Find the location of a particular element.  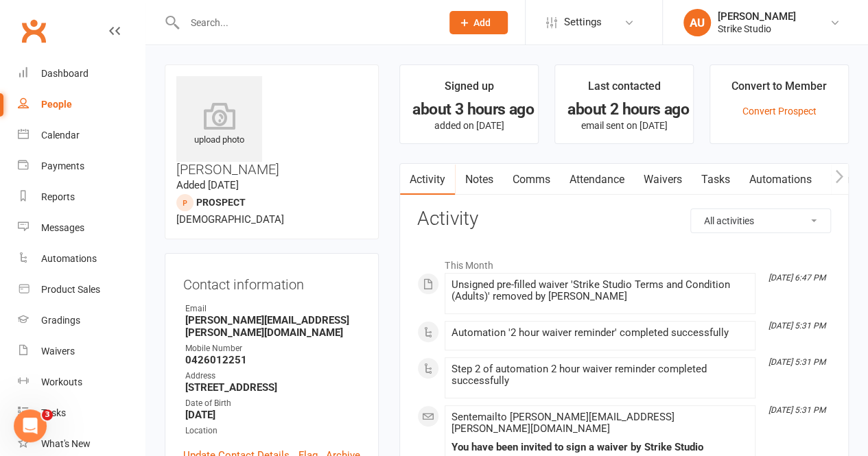

a: Notes is located at coordinates (479, 179).